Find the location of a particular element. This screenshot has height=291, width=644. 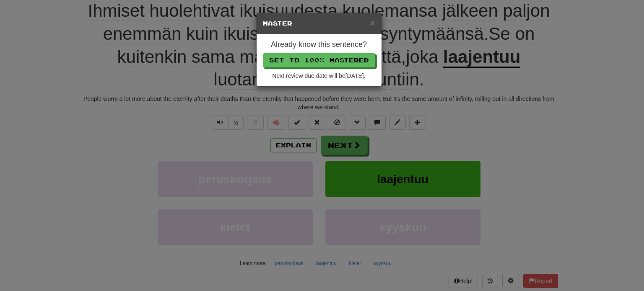

h5: Master is located at coordinates (319, 24).